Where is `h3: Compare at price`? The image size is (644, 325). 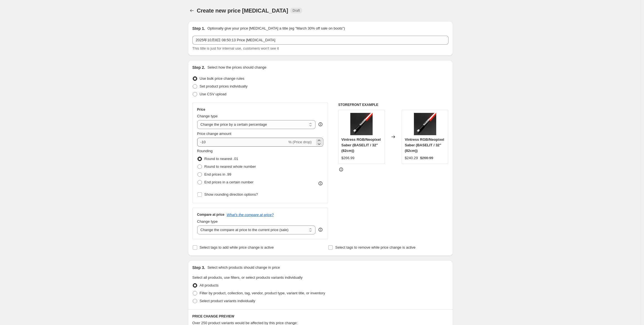 h3: Compare at price is located at coordinates (211, 215).